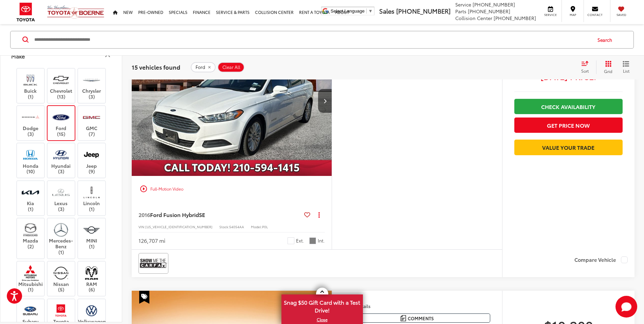 The image size is (644, 324). Describe the element at coordinates (61, 238) in the screenshot. I see `label: Mercedes-Benz (1)` at that location.